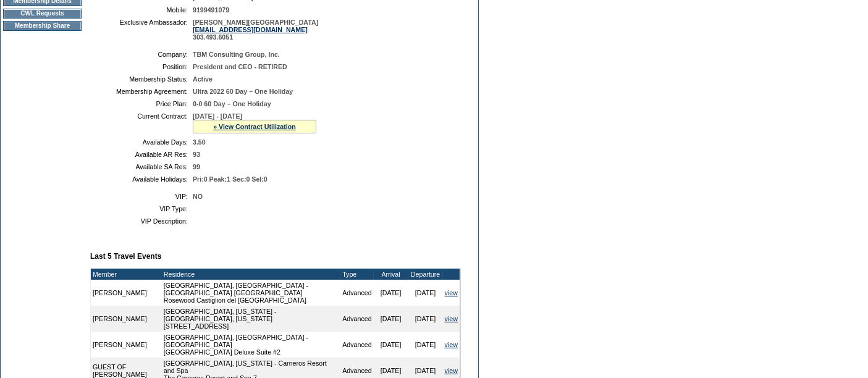  Describe the element at coordinates (142, 29) in the screenshot. I see `td: Exclusive Ambassador:` at that location.